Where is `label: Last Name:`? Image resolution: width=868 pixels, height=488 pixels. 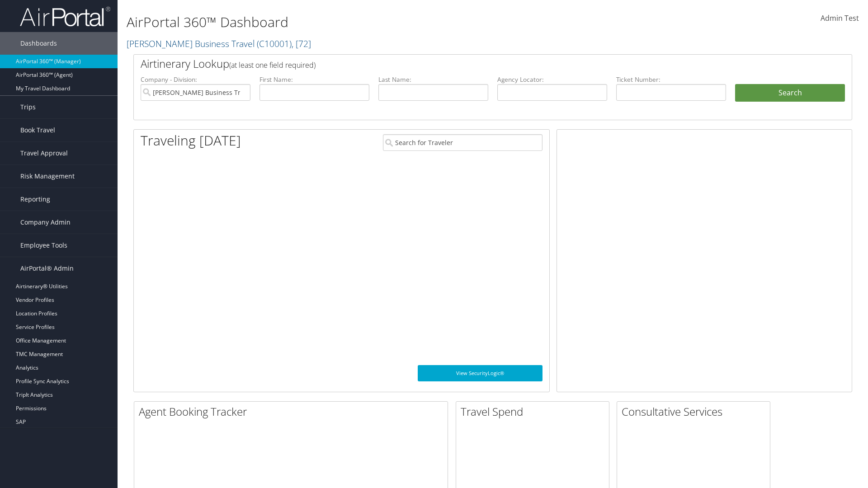
label: Last Name: is located at coordinates (433, 80).